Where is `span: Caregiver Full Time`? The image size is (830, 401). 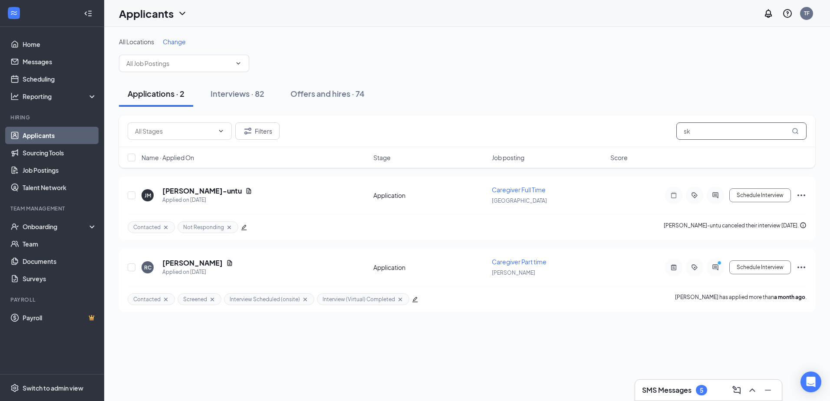
span: Caregiver Full Time is located at coordinates (519, 190).